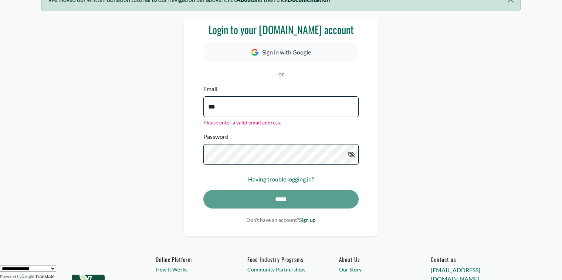  Describe the element at coordinates (465, 259) in the screenshot. I see `h6: Contact us` at that location.